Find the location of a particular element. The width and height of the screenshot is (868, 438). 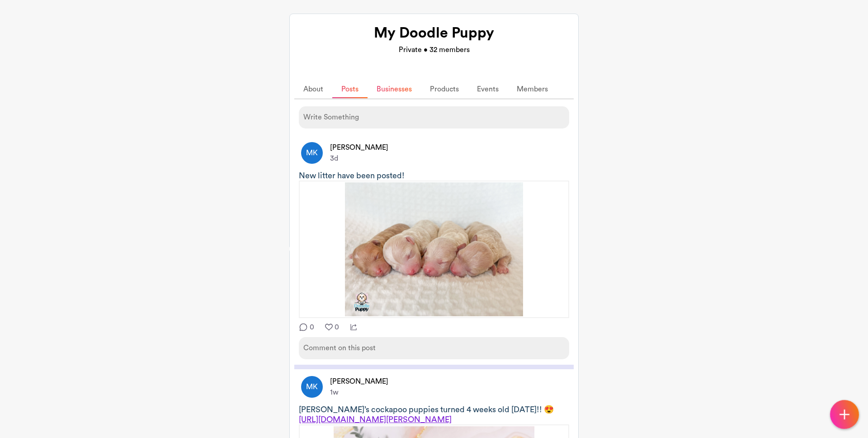

div: Write Something is located at coordinates (434, 117).